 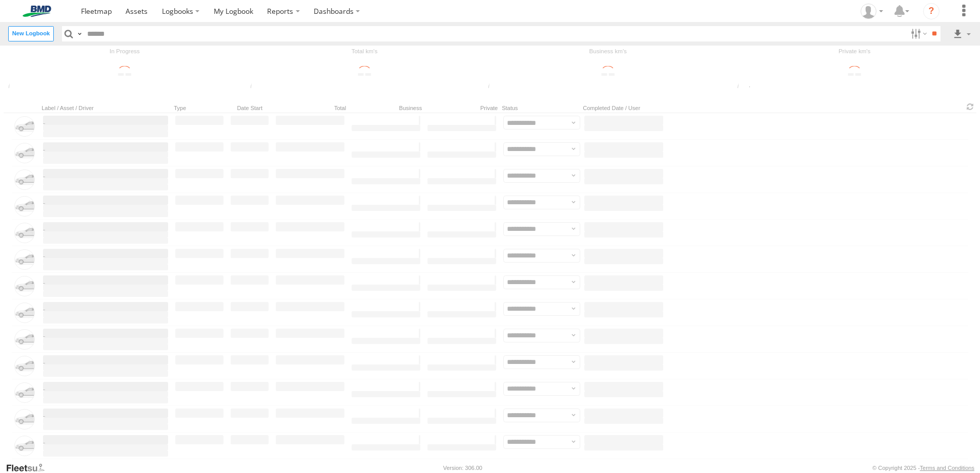 I want to click on span: Business, so click(x=386, y=108).